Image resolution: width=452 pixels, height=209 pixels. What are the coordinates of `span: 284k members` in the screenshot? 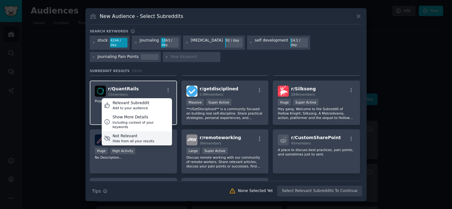 It's located at (303, 94).